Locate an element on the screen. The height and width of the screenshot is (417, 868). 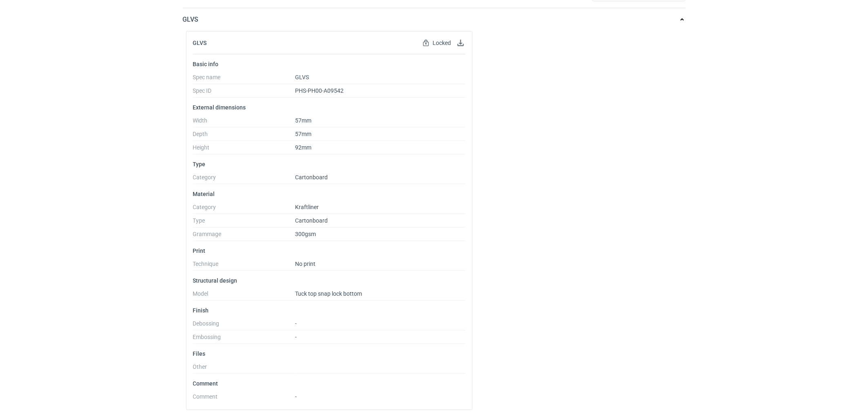
dt: Width is located at coordinates (244, 122).